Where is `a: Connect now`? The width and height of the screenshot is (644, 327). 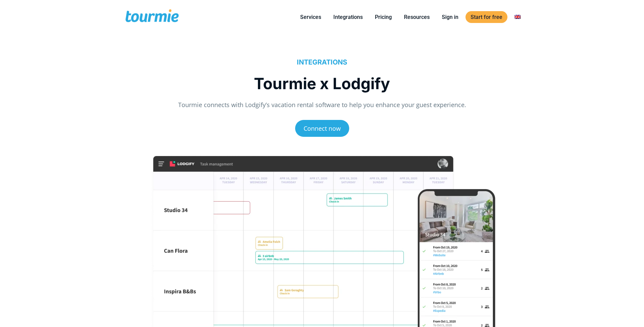
a: Connect now is located at coordinates (322, 128).